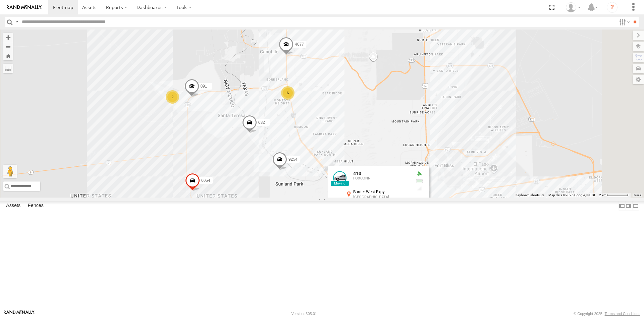 The width and height of the screenshot is (644, 317). Describe the element at coordinates (19, 314) in the screenshot. I see `a: Visit our Website` at that location.